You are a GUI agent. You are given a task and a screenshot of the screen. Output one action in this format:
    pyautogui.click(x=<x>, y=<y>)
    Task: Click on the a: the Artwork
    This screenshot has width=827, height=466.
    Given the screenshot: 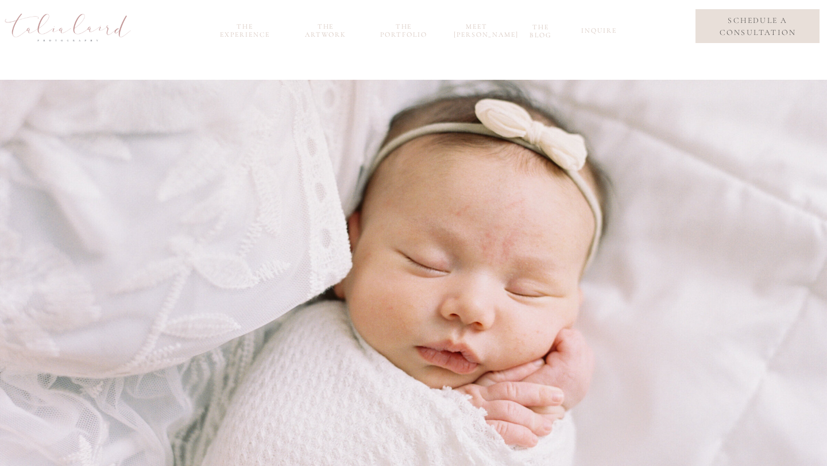 What is the action you would take?
    pyautogui.click(x=326, y=29)
    